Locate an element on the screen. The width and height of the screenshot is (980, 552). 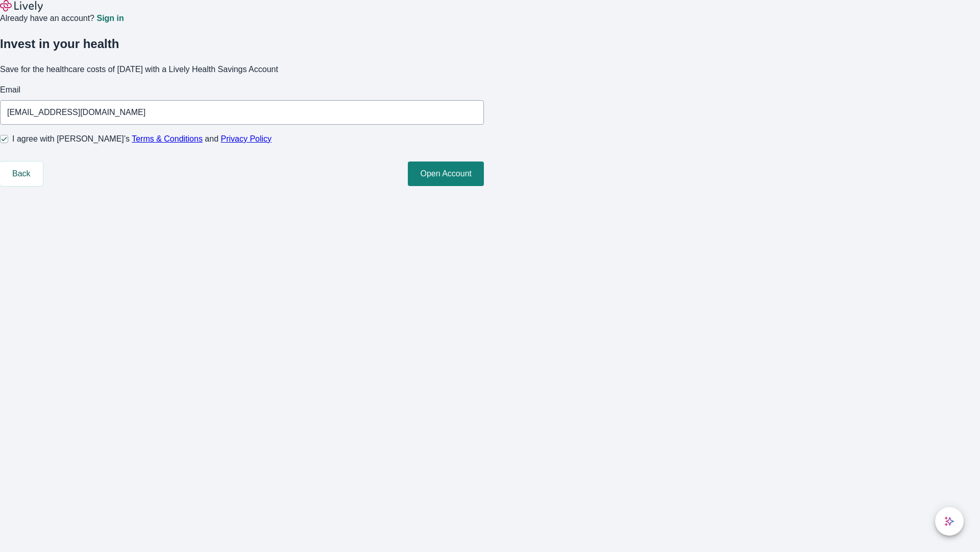
a: Privacy Policy is located at coordinates (247, 138).